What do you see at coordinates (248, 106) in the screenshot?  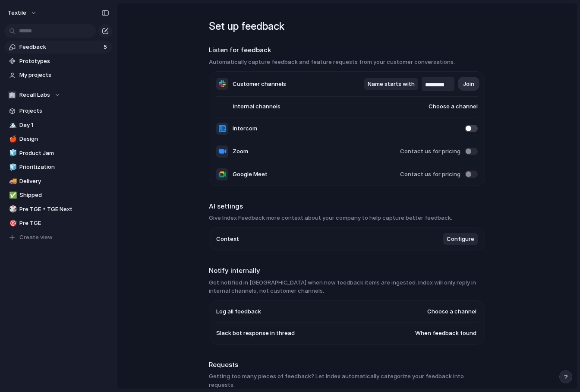 I see `span: Internal channels` at bounding box center [248, 106].